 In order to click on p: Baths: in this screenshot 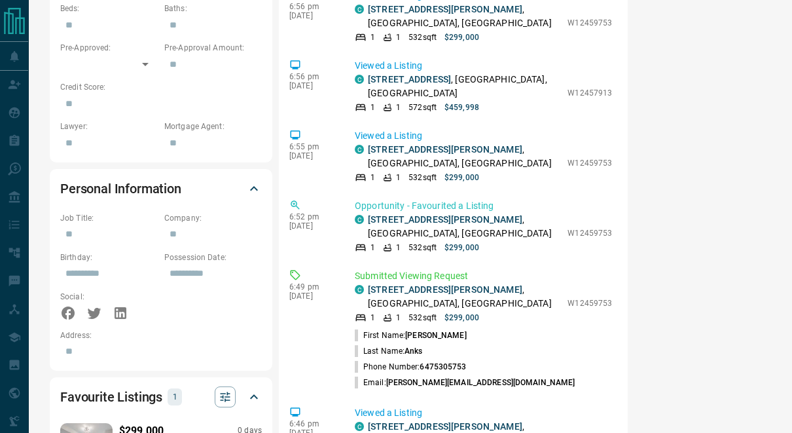, I will do `click(213, 9)`.